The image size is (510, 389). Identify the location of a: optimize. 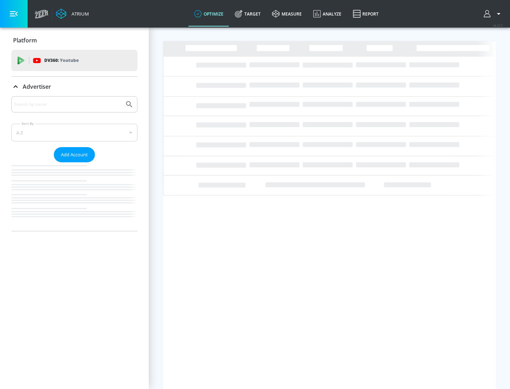
(209, 14).